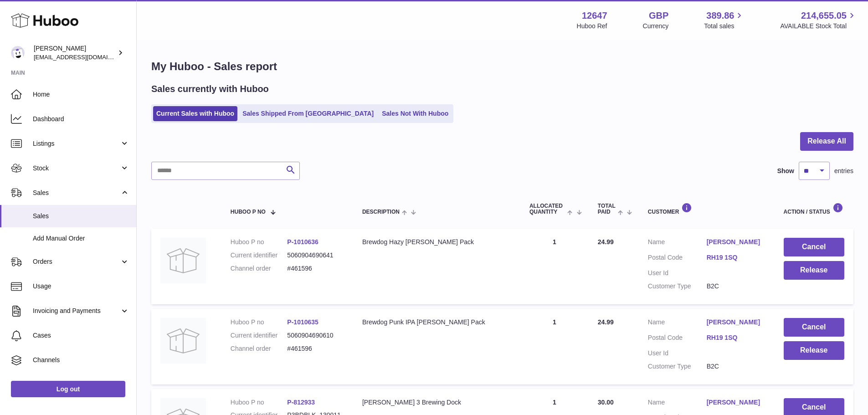 Image resolution: width=868 pixels, height=415 pixels. What do you see at coordinates (315, 255) in the screenshot?
I see `dd: 5060904690641` at bounding box center [315, 255].